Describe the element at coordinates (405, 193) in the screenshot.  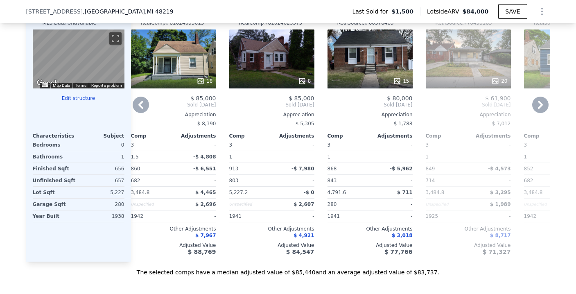
I see `span: $ 711` at that location.